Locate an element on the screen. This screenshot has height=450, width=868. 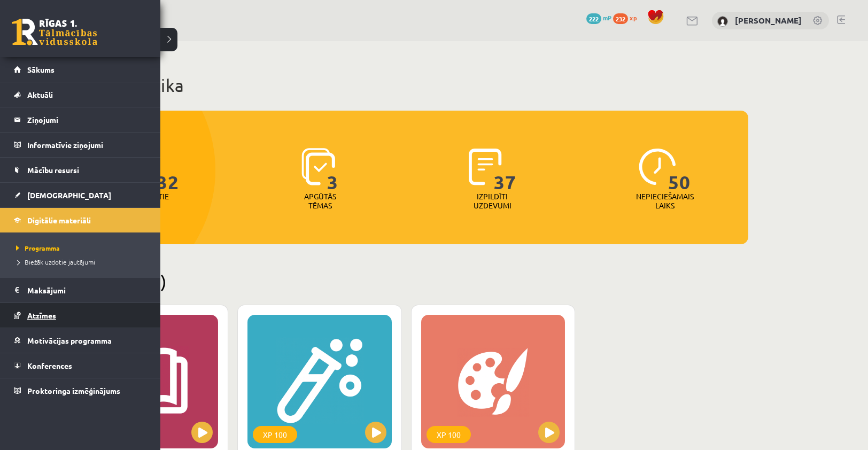
p: Izpildīti uzdevumi is located at coordinates (492, 201).